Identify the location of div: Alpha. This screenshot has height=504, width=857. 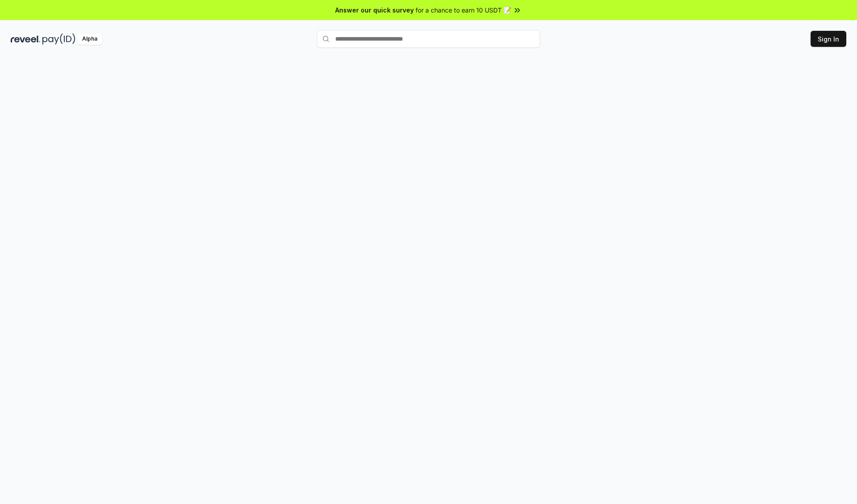
(90, 39).